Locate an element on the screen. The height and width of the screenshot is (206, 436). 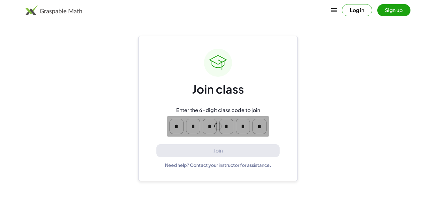
div: Join class is located at coordinates (218, 89).